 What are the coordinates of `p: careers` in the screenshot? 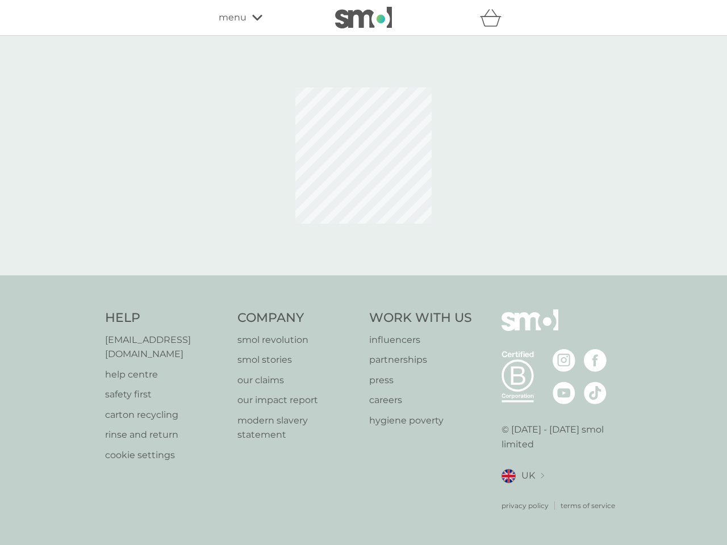 It's located at (420, 400).